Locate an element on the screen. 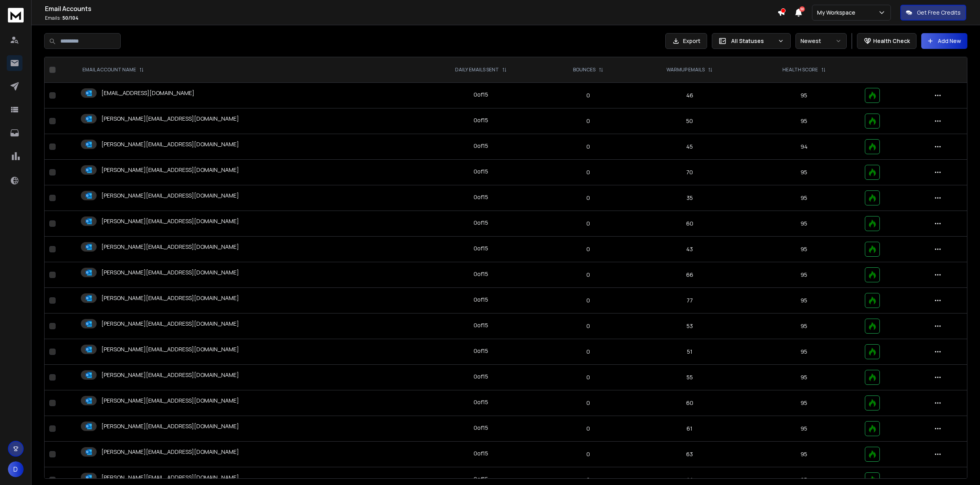  td: 94 is located at coordinates (804, 146).